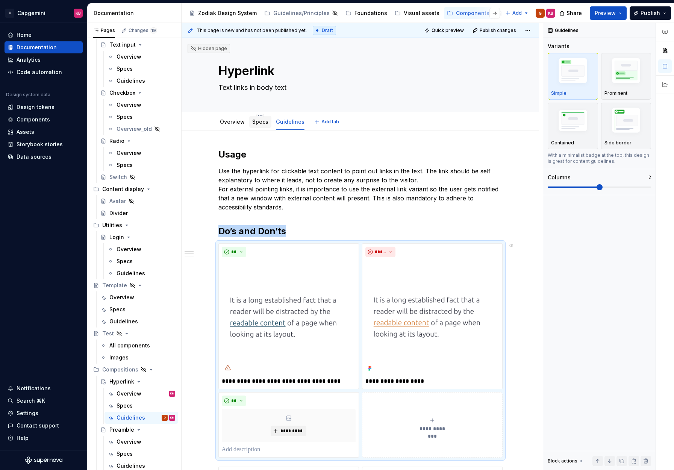  Describe the element at coordinates (138, 45) in the screenshot. I see `a: Text input` at that location.